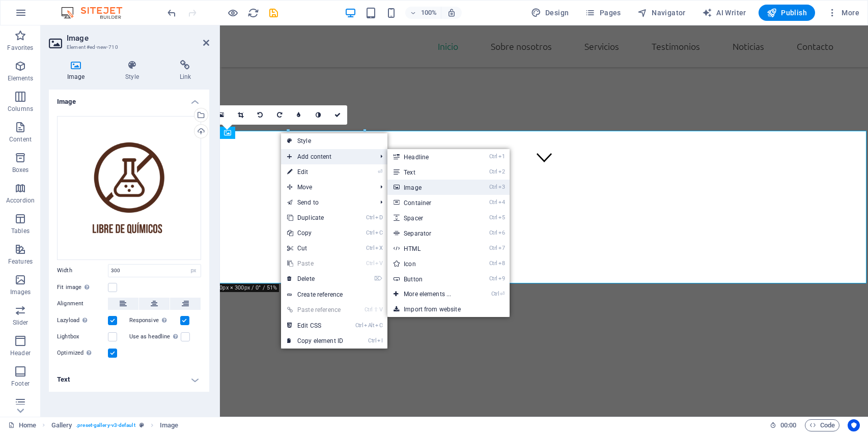 Image resolution: width=868 pixels, height=433 pixels. What do you see at coordinates (299, 115) in the screenshot?
I see `a: Blur` at bounding box center [299, 115].